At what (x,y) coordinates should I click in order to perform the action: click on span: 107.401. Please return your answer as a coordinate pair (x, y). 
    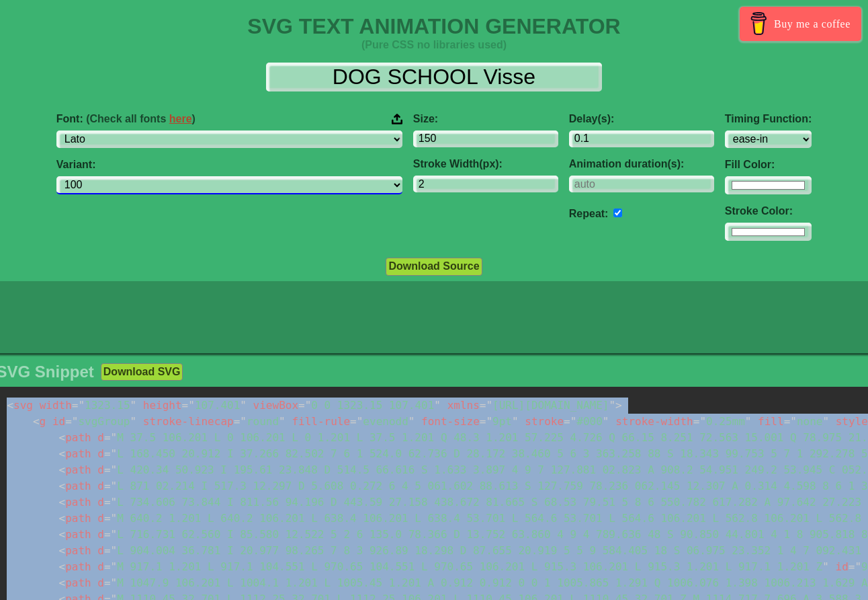
    Looking at the image, I should click on (215, 405).